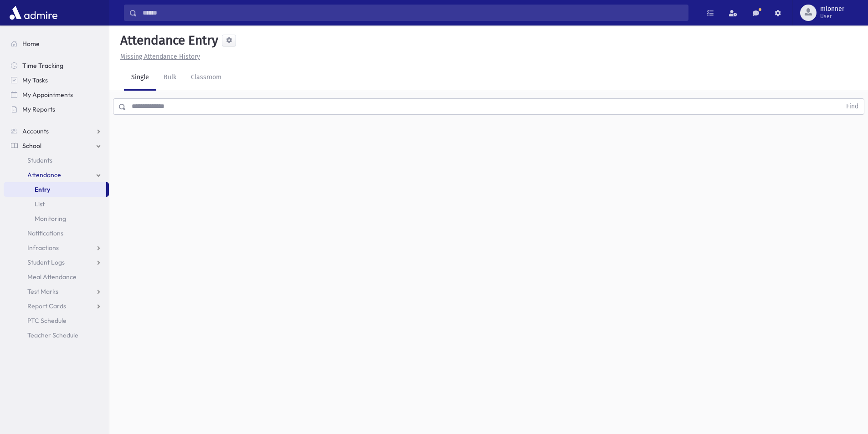 The image size is (868, 434). What do you see at coordinates (206, 78) in the screenshot?
I see `a: Classroom` at bounding box center [206, 78].